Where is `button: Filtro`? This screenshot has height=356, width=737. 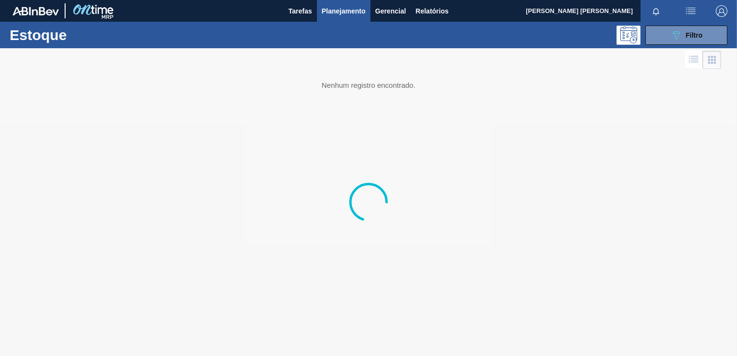 button: Filtro is located at coordinates (686, 35).